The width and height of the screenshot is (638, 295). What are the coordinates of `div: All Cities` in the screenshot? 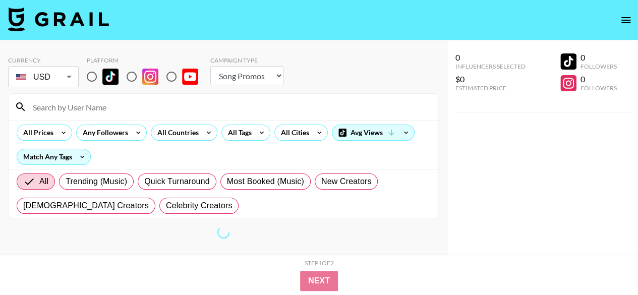 It's located at (293, 133).